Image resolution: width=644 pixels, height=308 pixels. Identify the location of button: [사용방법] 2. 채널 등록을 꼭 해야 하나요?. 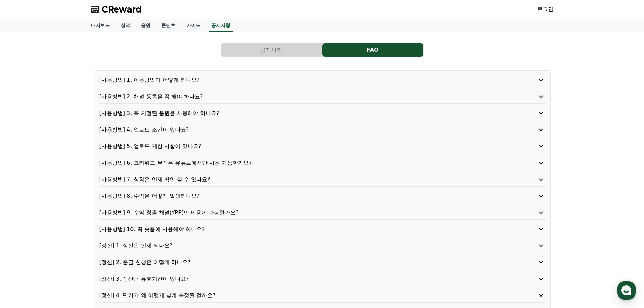
(322, 96).